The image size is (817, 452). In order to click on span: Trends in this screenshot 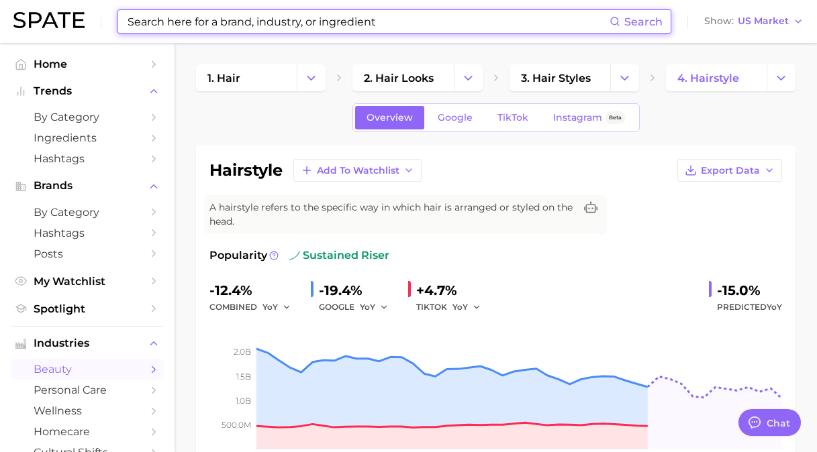, I will do `click(87, 91)`.